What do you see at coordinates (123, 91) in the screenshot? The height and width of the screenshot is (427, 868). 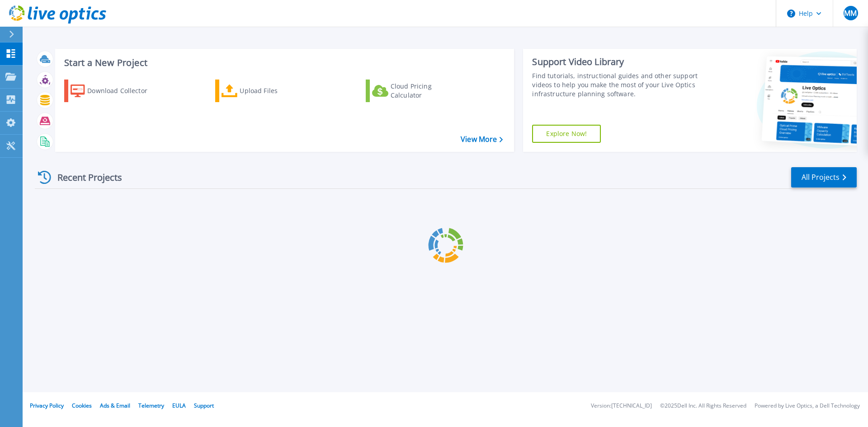 I see `div: Download Collector` at bounding box center [123, 91].